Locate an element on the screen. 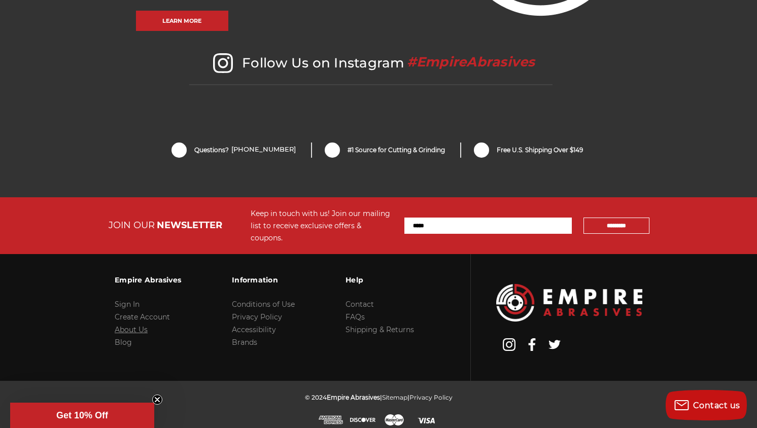 This screenshot has width=757, height=428. h2: Follow Us on Instagram is located at coordinates (371, 69).